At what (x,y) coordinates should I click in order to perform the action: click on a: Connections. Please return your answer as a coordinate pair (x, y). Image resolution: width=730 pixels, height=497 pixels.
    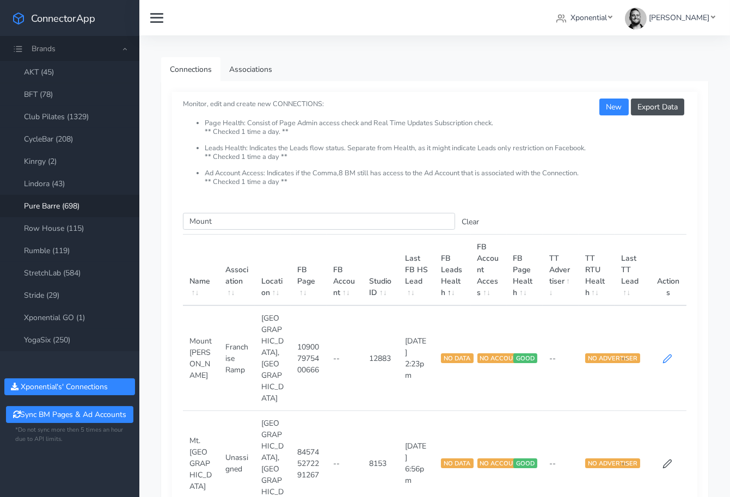
    Looking at the image, I should click on (190, 69).